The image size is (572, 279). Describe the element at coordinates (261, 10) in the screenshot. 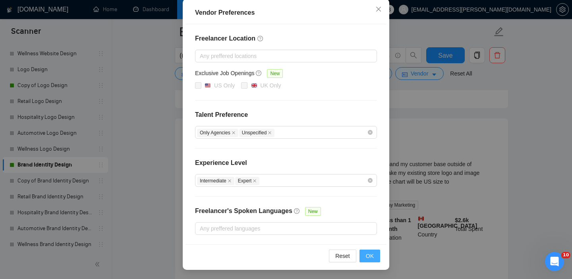

I see `div: Закрыть` at that location.